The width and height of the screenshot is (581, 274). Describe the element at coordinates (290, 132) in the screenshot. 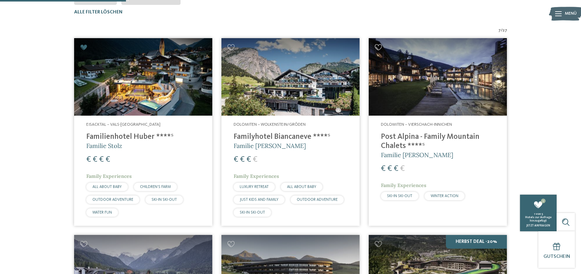

I see `a: Familienhotels gesucht? Hier findet ihr die besten! Dolomiten – Wolkenstein/Gröden Familyhotel Bi...` at that location.